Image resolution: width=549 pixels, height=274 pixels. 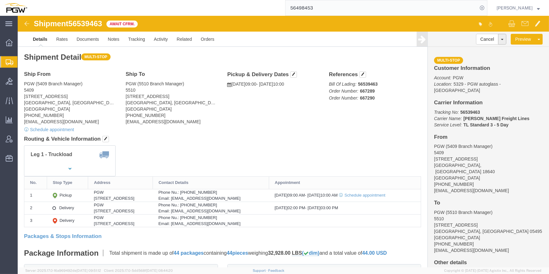 What do you see at coordinates (515, 8) in the screenshot?
I see `span: Ksenia Gushchina-Kerecz` at bounding box center [515, 8].